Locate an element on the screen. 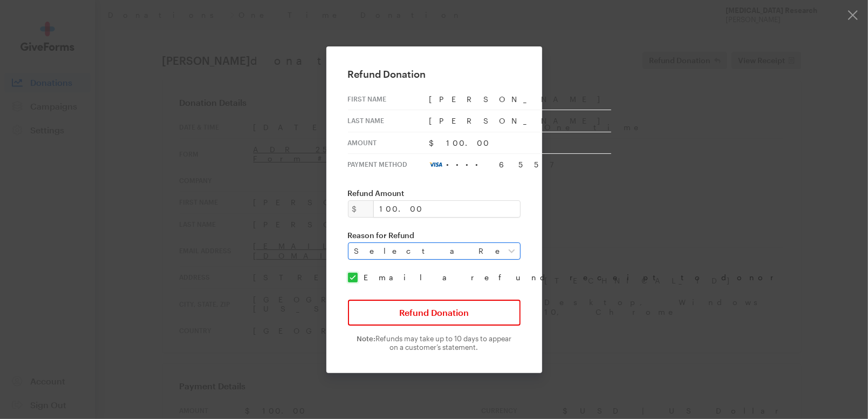  td: Thank You! is located at coordinates (434, 104).